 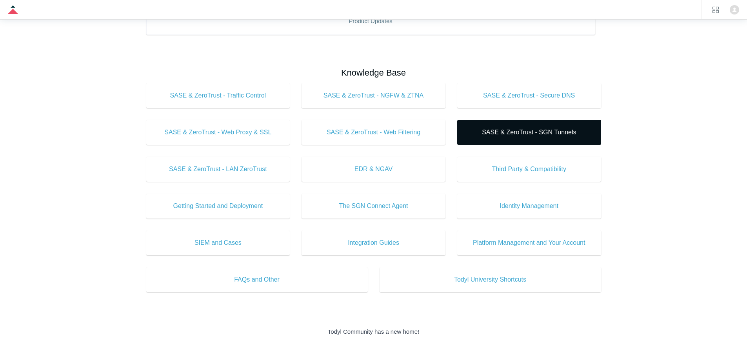 What do you see at coordinates (218, 206) in the screenshot?
I see `a: Getting Started and Deployment` at bounding box center [218, 206].